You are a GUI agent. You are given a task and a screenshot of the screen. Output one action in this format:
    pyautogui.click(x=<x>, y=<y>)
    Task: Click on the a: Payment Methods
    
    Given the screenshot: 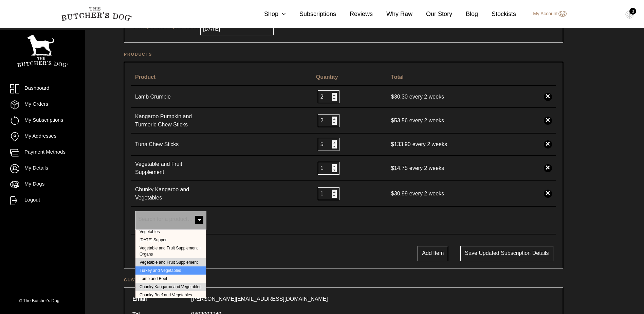 What is the action you would take?
    pyautogui.click(x=43, y=152)
    